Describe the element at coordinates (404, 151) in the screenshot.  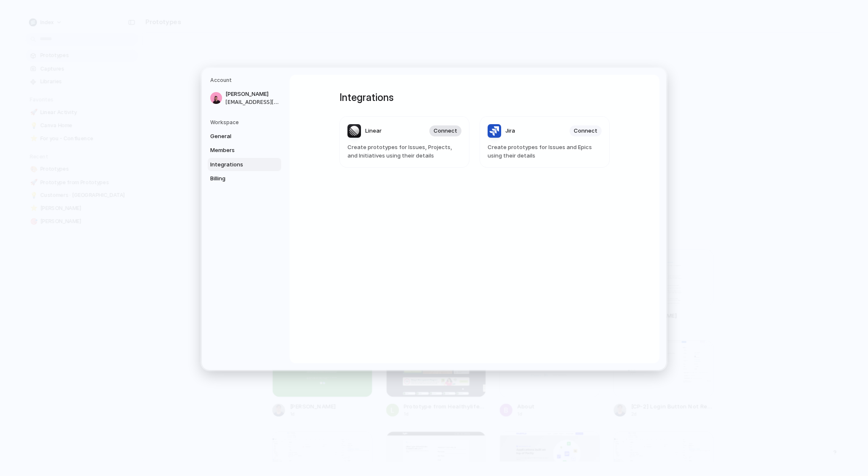
I see `span: Create prototypes for Issues, Projects, and Initiatives using their details` at that location.